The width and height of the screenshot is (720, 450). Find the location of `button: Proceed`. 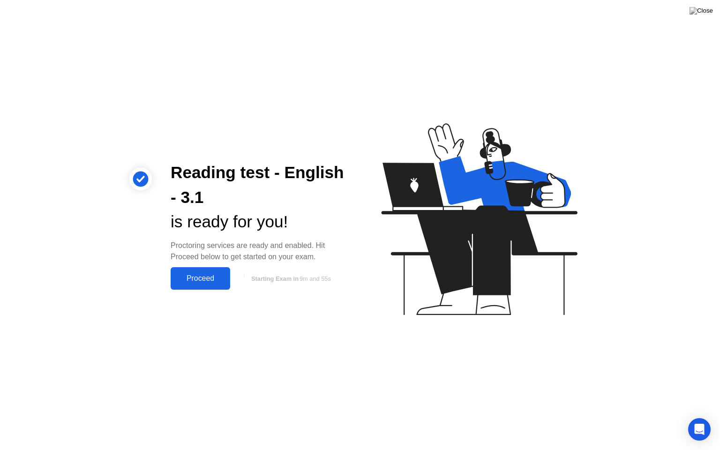

button: Proceed is located at coordinates (200, 279).